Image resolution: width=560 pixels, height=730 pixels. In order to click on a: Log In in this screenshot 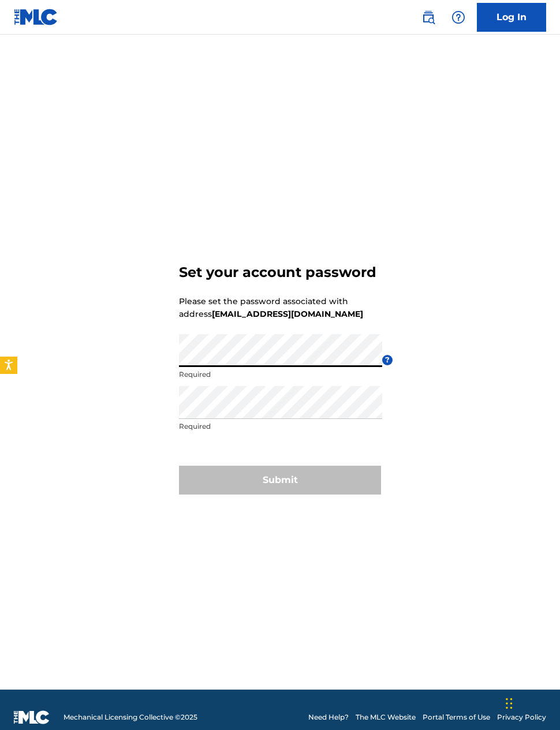, I will do `click(511, 17)`.